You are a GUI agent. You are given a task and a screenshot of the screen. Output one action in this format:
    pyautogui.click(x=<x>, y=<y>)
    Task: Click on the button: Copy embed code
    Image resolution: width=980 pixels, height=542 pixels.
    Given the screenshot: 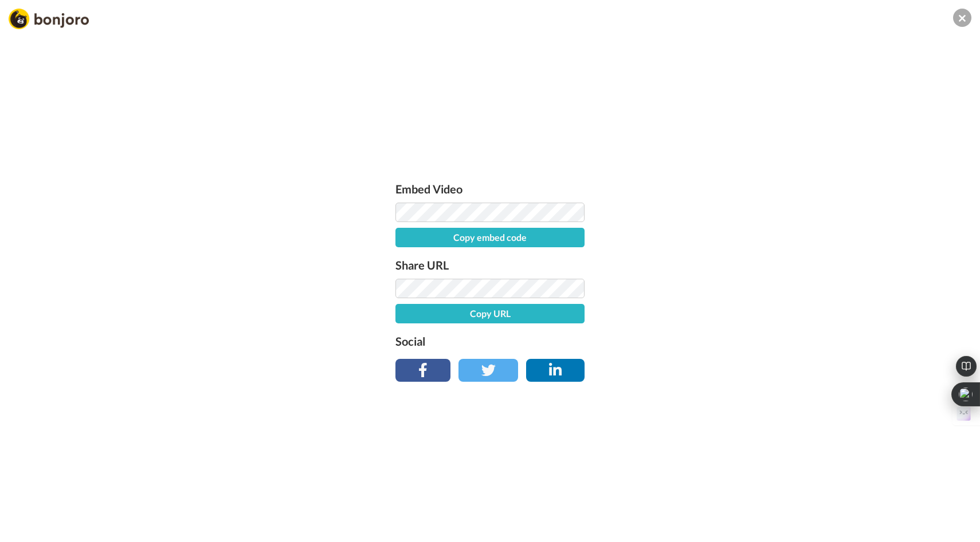 What is the action you would take?
    pyautogui.click(x=490, y=238)
    